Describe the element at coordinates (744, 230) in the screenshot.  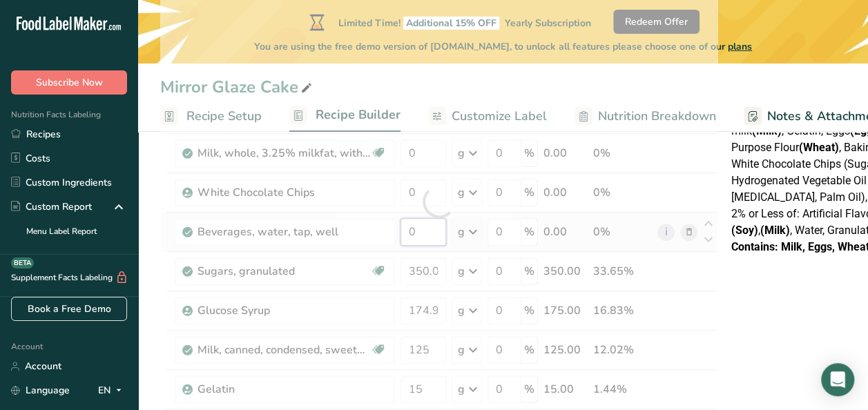
I see `b: (Soy)` at that location.